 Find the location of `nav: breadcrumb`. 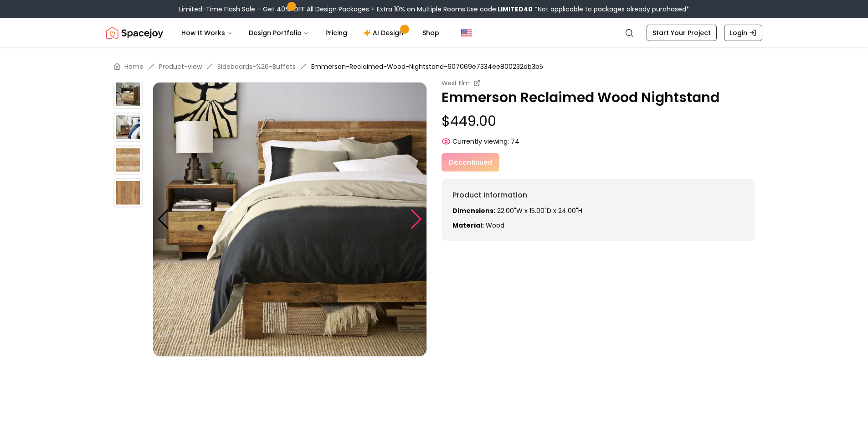

nav: breadcrumb is located at coordinates (434, 67).